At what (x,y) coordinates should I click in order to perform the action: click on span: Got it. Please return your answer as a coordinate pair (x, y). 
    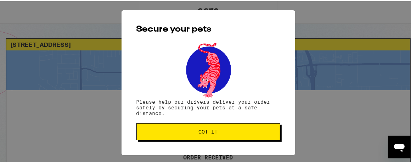
    Looking at the image, I should click on (208, 130).